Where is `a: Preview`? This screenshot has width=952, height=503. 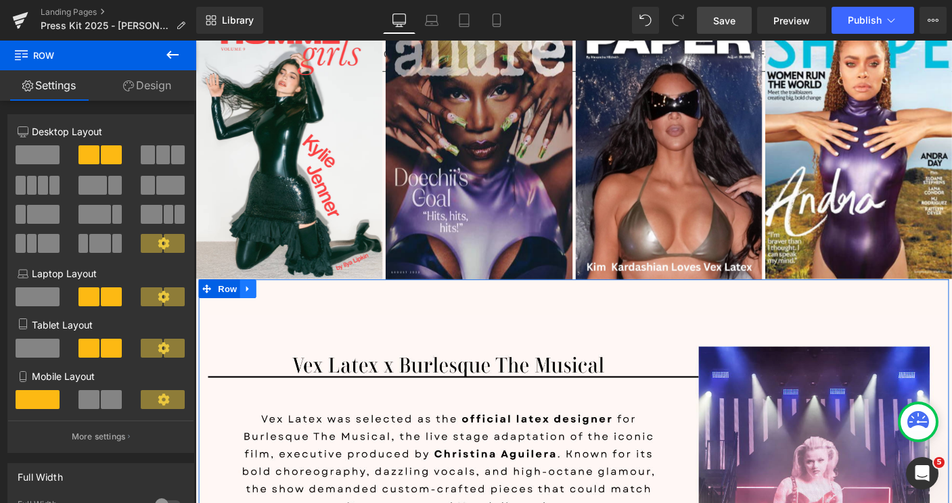 a: Preview is located at coordinates (792, 20).